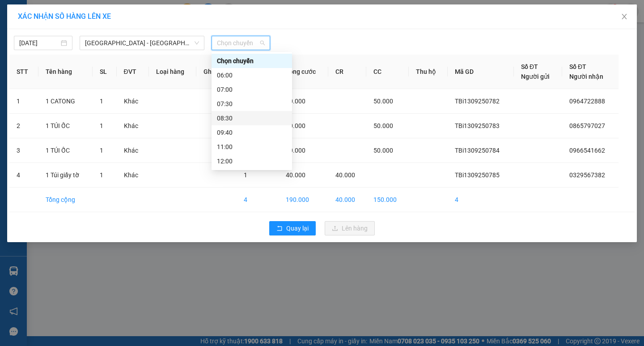  I want to click on div: Chọn chuyến, so click(252, 61).